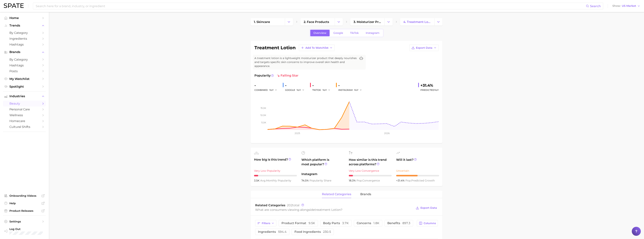 The image size is (644, 239). What do you see at coordinates (429, 85) in the screenshot?
I see `div: +31.4%` at bounding box center [429, 85].